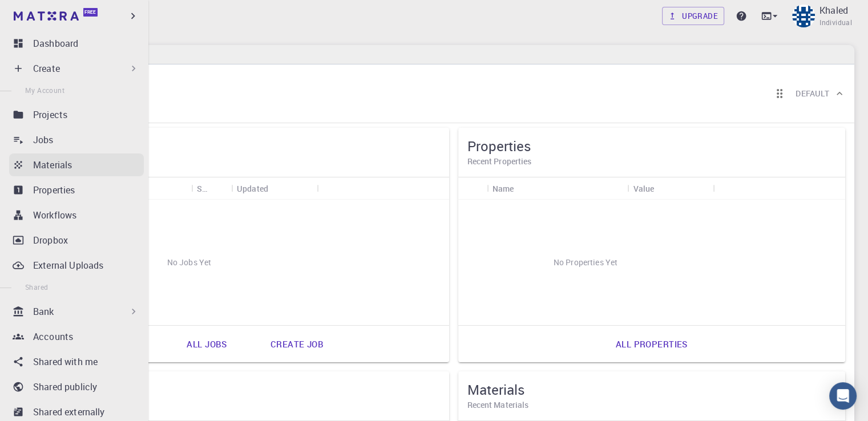 This screenshot has height=421, width=868. Describe the element at coordinates (52, 165) in the screenshot. I see `p: Materials` at that location.